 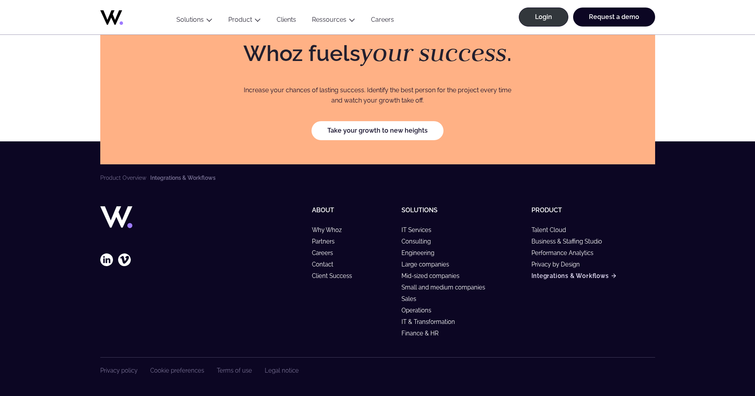 I want to click on a: Engineering, so click(x=421, y=253).